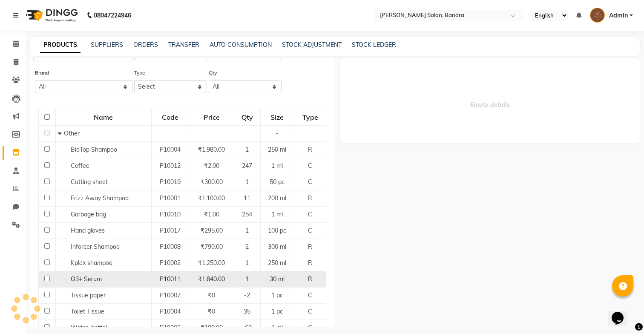 The height and width of the screenshot is (334, 644). Describe the element at coordinates (170, 279) in the screenshot. I see `span: P10011` at that location.